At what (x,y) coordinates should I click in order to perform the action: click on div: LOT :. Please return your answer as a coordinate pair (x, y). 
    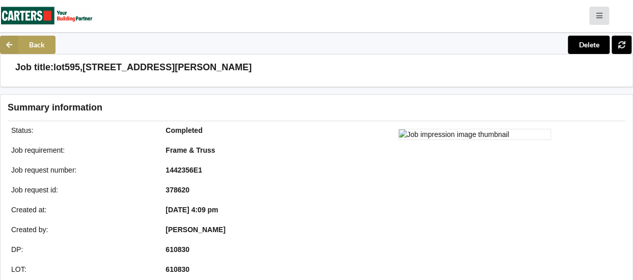
    Looking at the image, I should click on (81, 269).